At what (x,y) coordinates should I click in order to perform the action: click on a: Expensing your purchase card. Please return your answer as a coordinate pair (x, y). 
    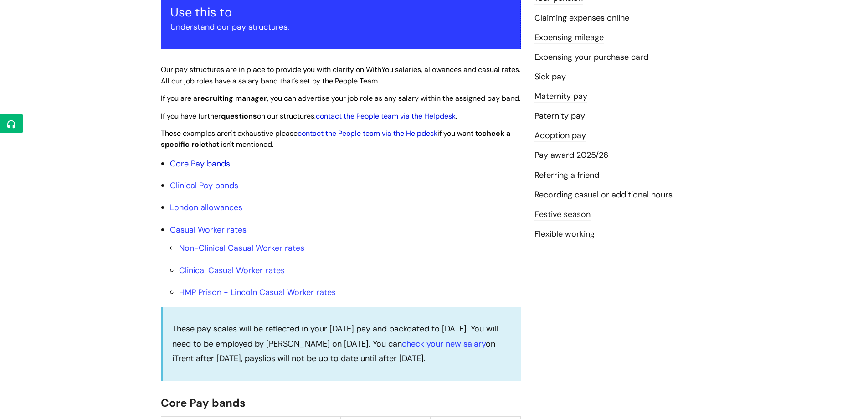
    Looking at the image, I should click on (591, 58).